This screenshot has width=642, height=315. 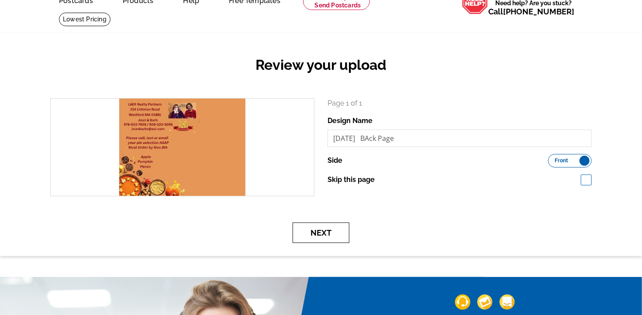 I want to click on span: Call, so click(x=531, y=11).